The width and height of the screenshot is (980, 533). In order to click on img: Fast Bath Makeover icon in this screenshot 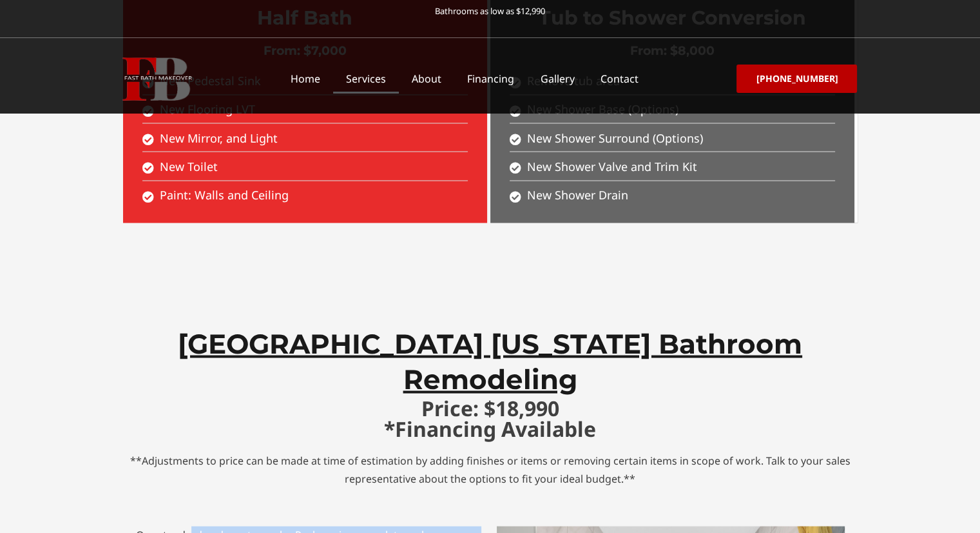, I will do `click(157, 78)`.